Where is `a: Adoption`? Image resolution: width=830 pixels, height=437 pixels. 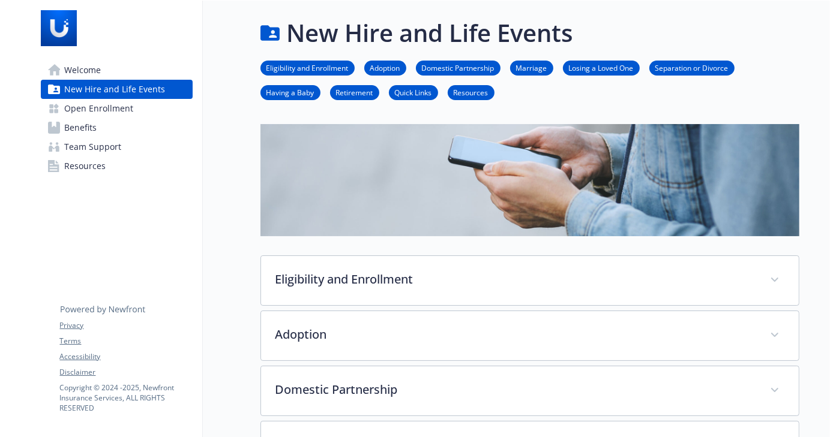
a: Adoption is located at coordinates (385, 67).